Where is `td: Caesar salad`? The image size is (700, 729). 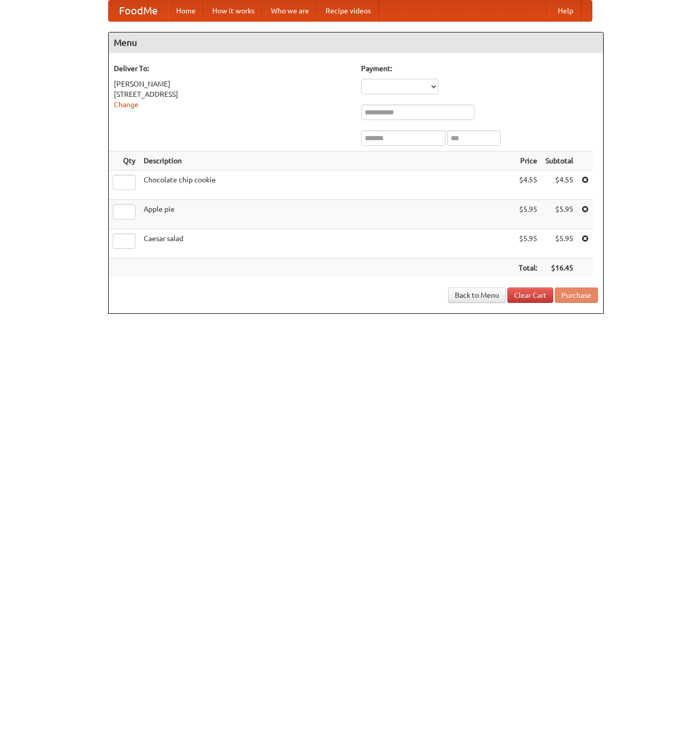 td: Caesar salad is located at coordinates (327, 243).